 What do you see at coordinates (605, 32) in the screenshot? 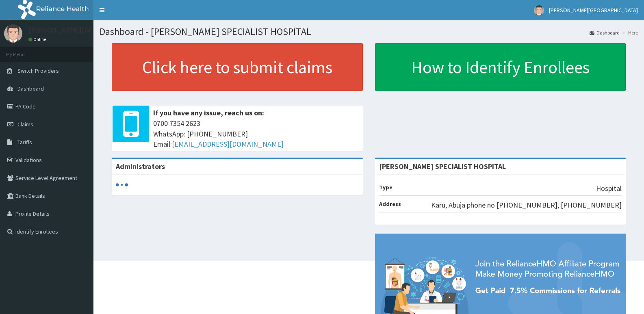
I see `a: Dashboard` at bounding box center [605, 32].